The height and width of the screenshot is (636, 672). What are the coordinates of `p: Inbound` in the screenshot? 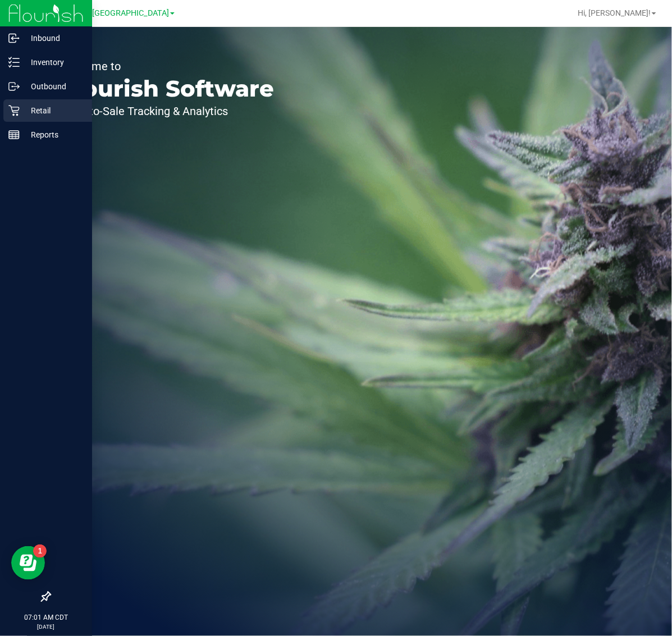 It's located at (54, 39).